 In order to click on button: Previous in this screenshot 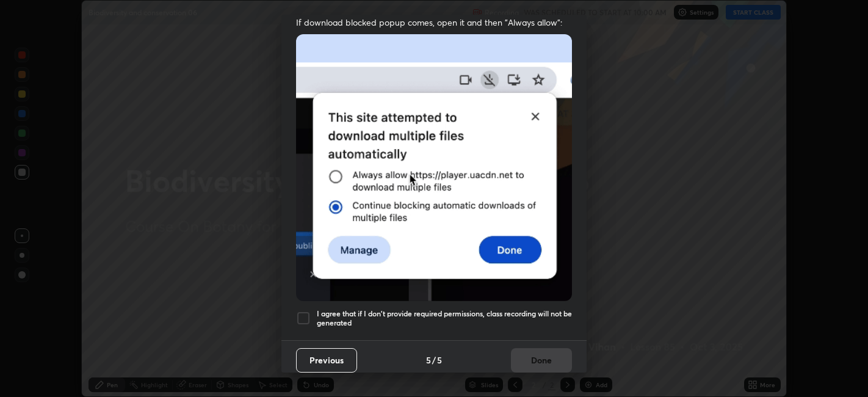, I will do `click(326, 360)`.